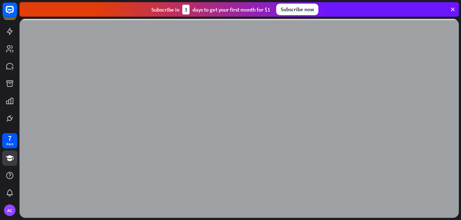 Image resolution: width=461 pixels, height=220 pixels. Describe the element at coordinates (10, 210) in the screenshot. I see `div: AC` at that location.